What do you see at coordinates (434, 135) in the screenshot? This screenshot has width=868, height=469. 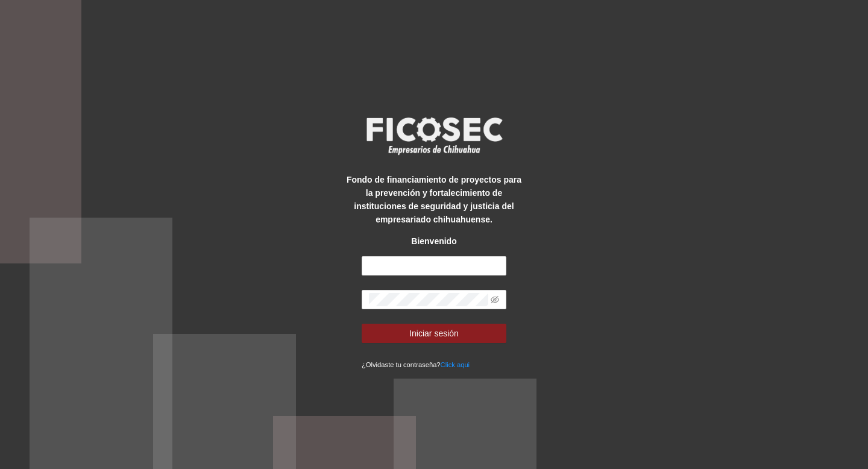 I see `img: logo` at bounding box center [434, 135].